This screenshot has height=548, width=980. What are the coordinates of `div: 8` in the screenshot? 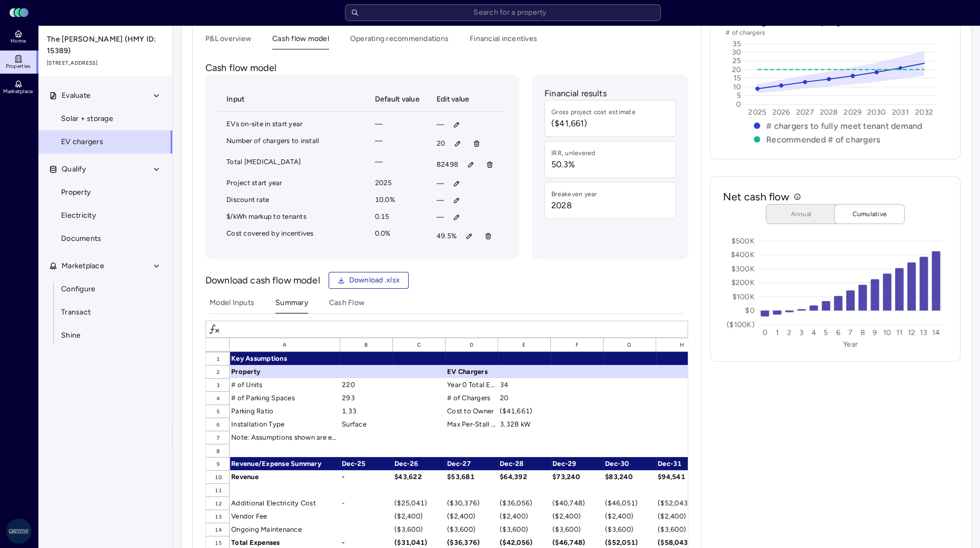 It's located at (218, 450).